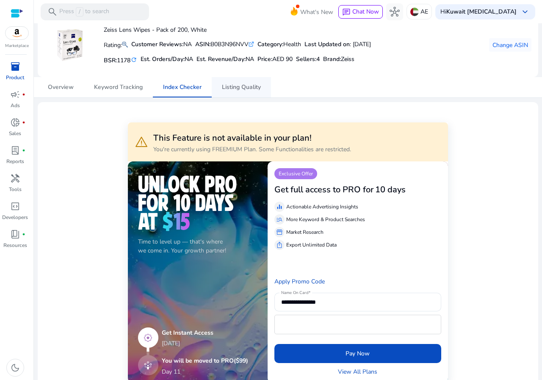 The height and width of the screenshot is (380, 542). I want to click on h5: Price:, so click(275, 59).